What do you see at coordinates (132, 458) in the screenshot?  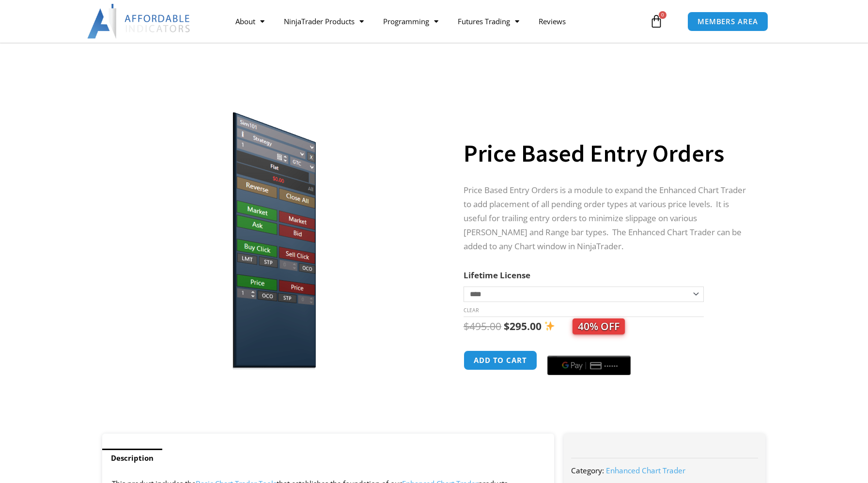 I see `a: Description` at bounding box center [132, 458].